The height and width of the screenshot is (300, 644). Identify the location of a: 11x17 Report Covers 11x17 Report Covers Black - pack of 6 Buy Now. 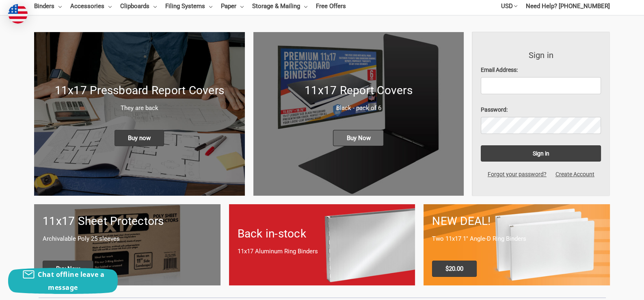
(358, 114).